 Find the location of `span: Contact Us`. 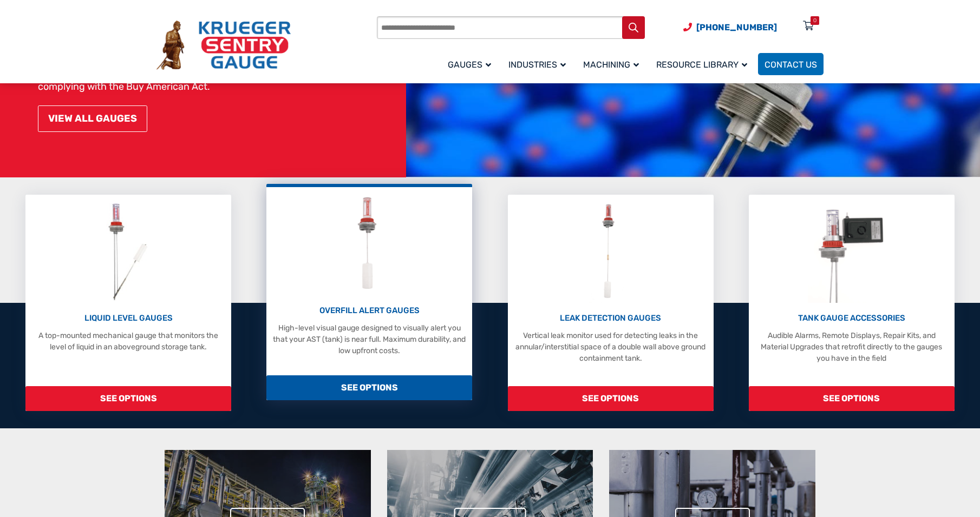

span: Contact Us is located at coordinates (790, 64).